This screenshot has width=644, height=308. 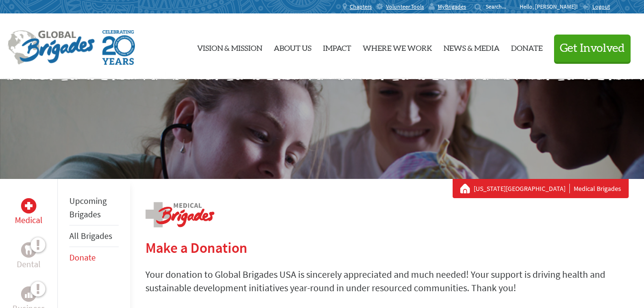 What do you see at coordinates (29, 213) in the screenshot?
I see `a: MedicalMedical` at bounding box center [29, 213].